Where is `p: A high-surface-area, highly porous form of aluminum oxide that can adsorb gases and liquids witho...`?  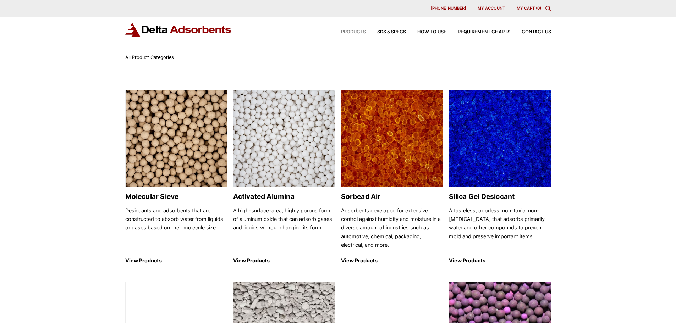
p: A high-surface-area, highly porous form of aluminum oxide that can adsorb gases and liquids witho... is located at coordinates (284, 228).